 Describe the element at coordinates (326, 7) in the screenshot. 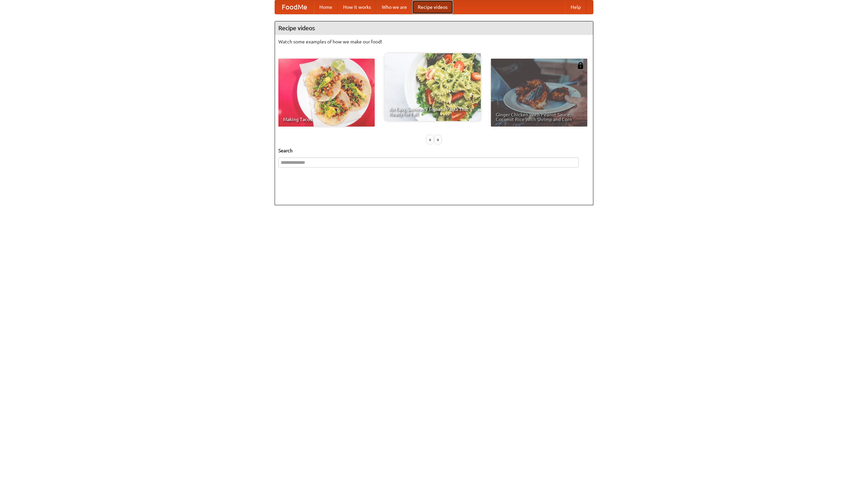

I see `a: Home` at that location.